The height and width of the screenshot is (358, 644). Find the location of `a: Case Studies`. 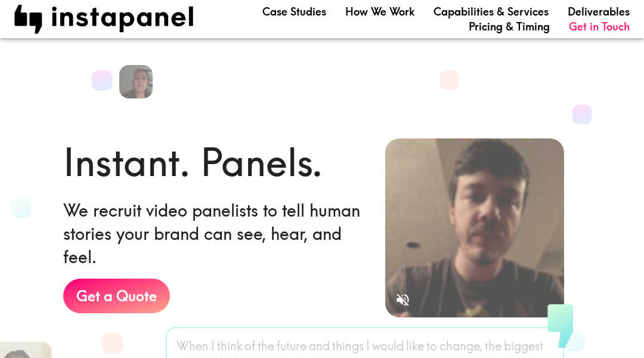

a: Case Studies is located at coordinates (294, 12).